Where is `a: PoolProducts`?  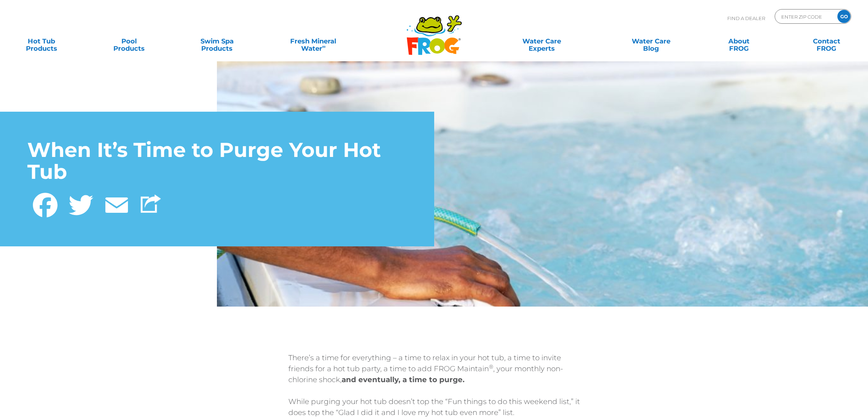 a: PoolProducts is located at coordinates (129, 41).